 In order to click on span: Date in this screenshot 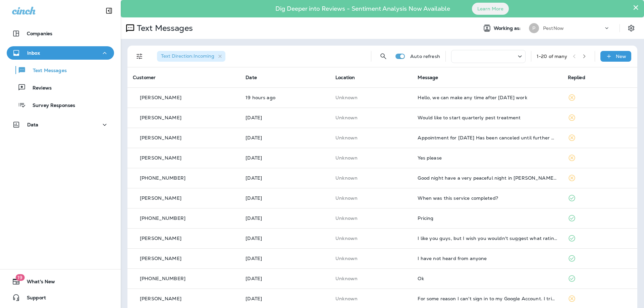, I will do `click(251, 78)`.